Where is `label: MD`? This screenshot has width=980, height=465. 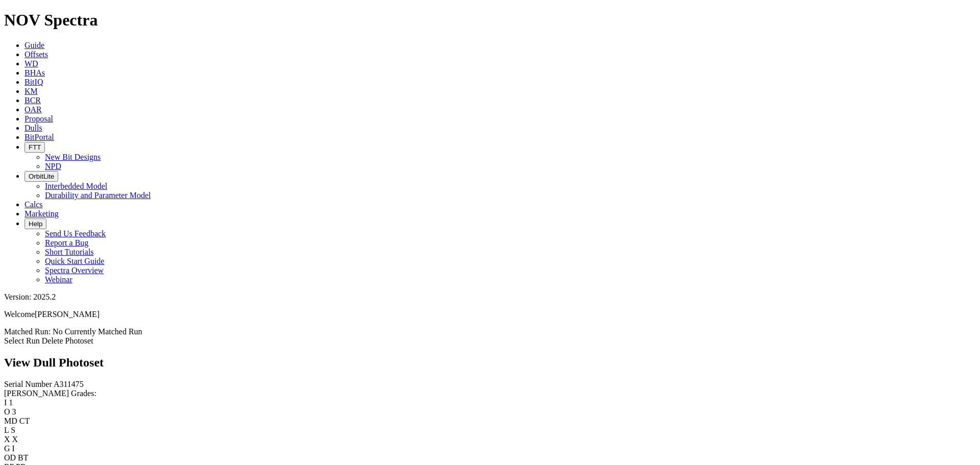
label: MD is located at coordinates (10, 421).